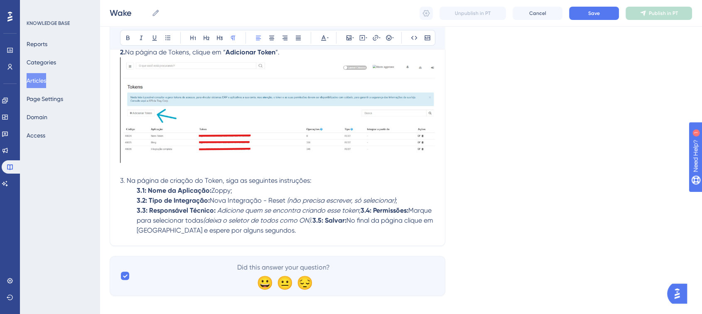  Describe the element at coordinates (538, 13) in the screenshot. I see `button: Cancel` at that location.